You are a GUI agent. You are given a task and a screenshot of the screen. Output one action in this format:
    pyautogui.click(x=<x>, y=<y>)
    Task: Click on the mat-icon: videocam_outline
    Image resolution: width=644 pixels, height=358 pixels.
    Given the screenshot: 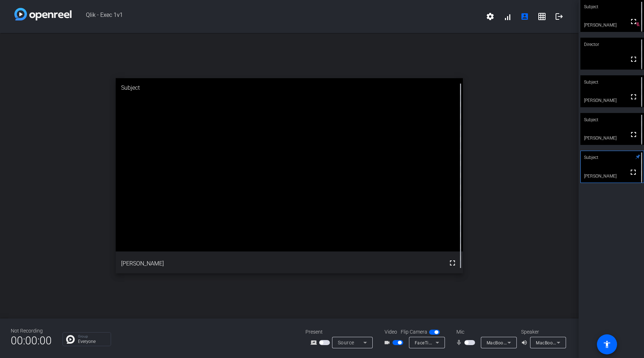 What is the action you would take?
    pyautogui.click(x=388, y=343)
    